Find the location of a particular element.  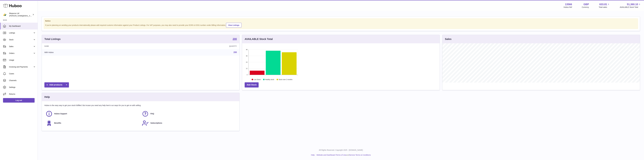

img: peter@biopurus.co.uk is located at coordinates (5, 15).